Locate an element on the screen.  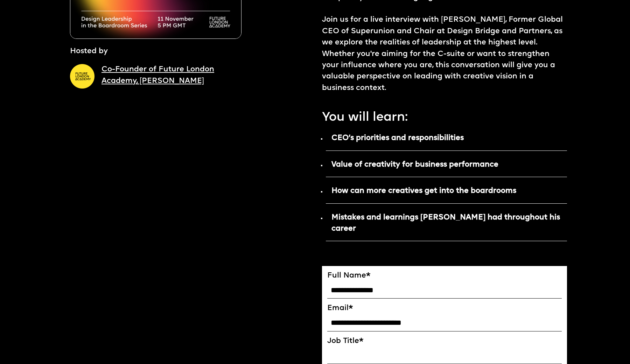
strong: CEO’s priorities and responsibilities is located at coordinates (398, 138).